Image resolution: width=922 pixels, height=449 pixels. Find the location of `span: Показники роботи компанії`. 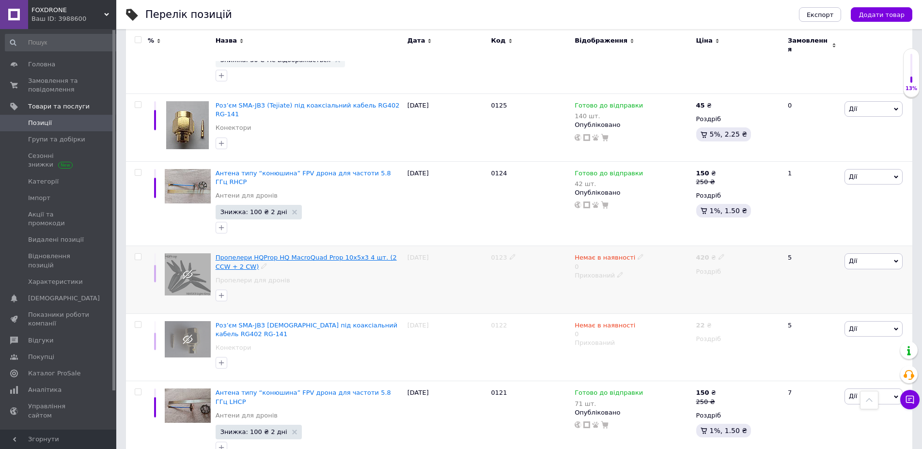

span: Показники роботи компанії is located at coordinates (59, 319).